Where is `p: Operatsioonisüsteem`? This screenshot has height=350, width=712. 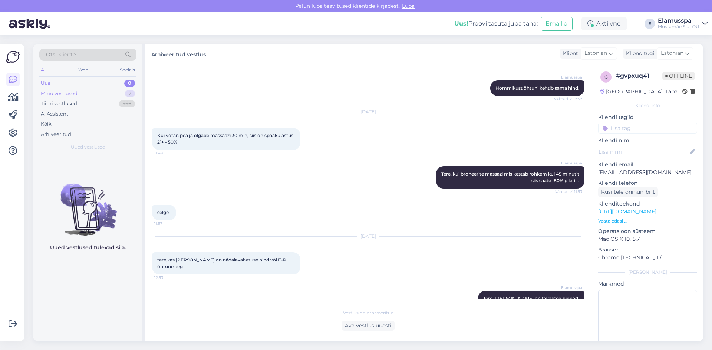 p: Operatsioonisüsteem is located at coordinates (647, 231).